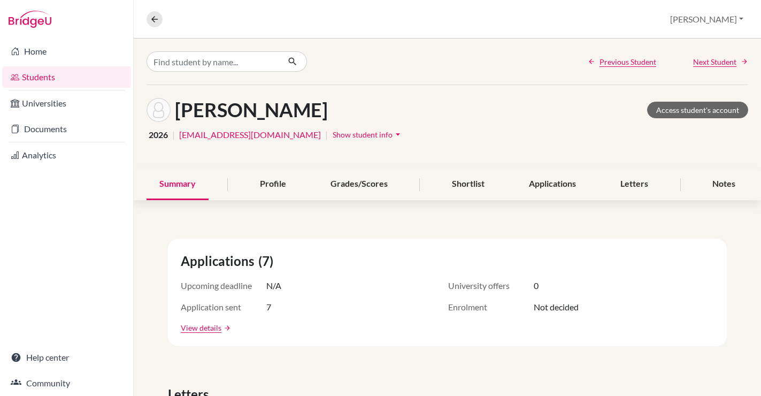 This screenshot has width=761, height=396. What do you see at coordinates (363, 134) in the screenshot?
I see `span: Show student info` at bounding box center [363, 134].